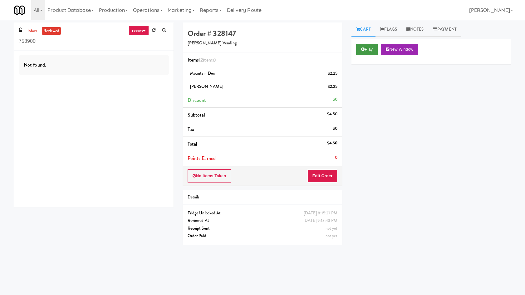 The height and width of the screenshot is (295, 525). Describe the element at coordinates (415, 29) in the screenshot. I see `a: Notes` at that location.